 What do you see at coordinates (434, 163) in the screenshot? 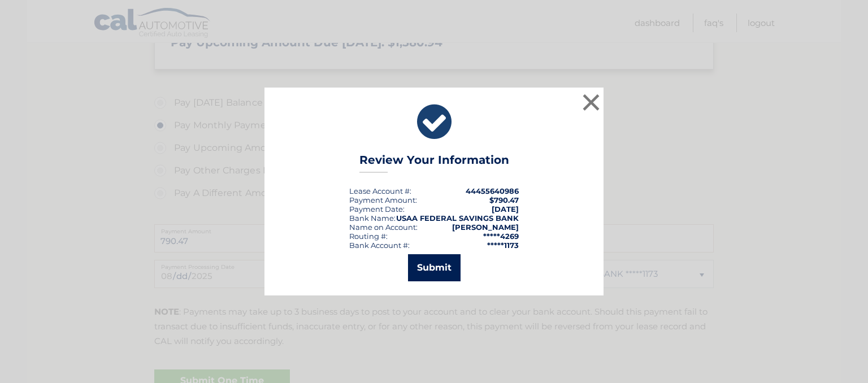
I see `h3: Review Your Information` at bounding box center [434, 163].